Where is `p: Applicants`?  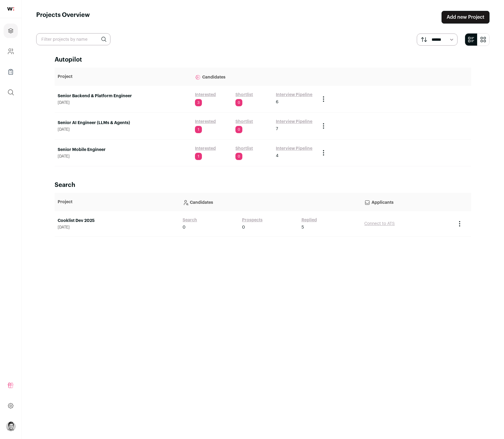
p: Applicants is located at coordinates (407, 202).